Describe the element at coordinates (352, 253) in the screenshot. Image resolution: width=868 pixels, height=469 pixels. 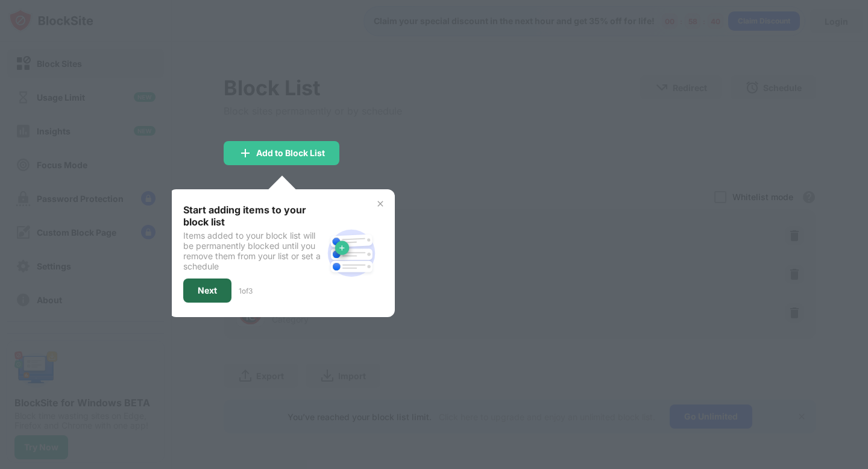
I see `img: block-site.svg` at that location.